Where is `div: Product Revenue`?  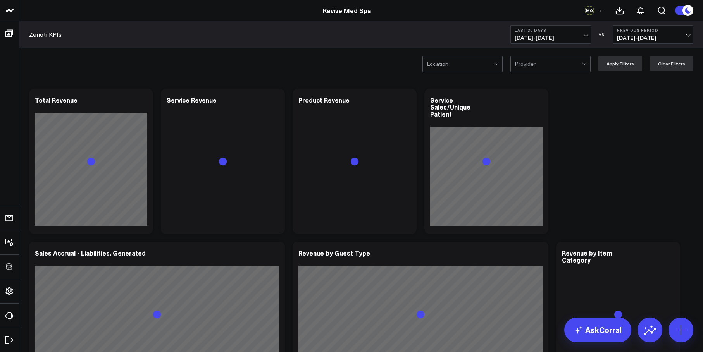 div: Product Revenue is located at coordinates (324, 100).